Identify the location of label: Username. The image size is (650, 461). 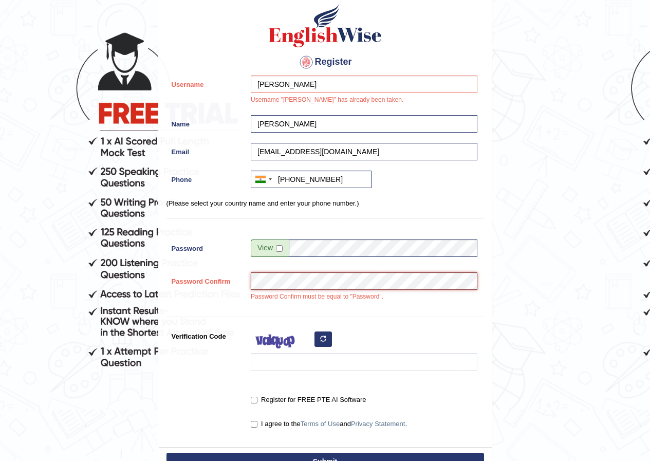
(206, 82).